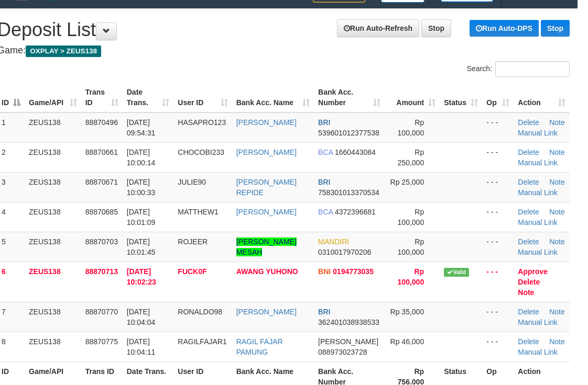 This screenshot has height=385, width=588. I want to click on span: Valid transaction, so click(456, 272).